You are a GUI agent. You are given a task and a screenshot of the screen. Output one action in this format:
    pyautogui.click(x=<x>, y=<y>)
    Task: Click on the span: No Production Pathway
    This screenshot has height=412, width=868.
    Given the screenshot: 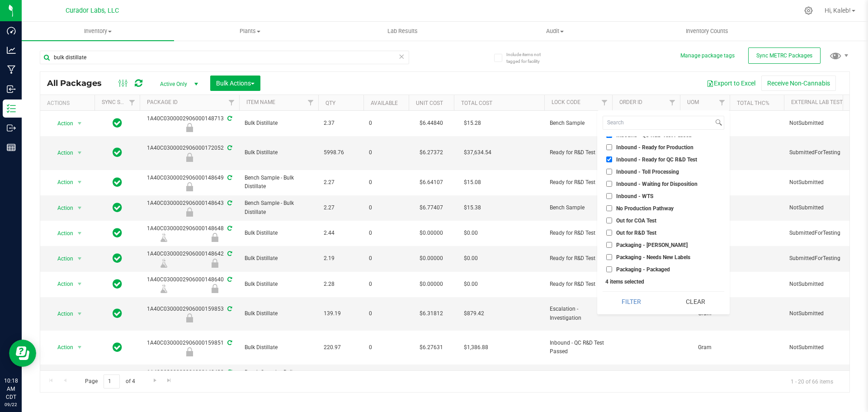 What is the action you would take?
    pyautogui.click(x=645, y=208)
    